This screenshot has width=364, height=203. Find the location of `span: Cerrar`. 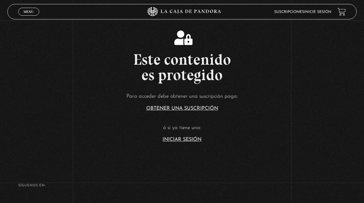

span: Cerrar is located at coordinates (29, 17).